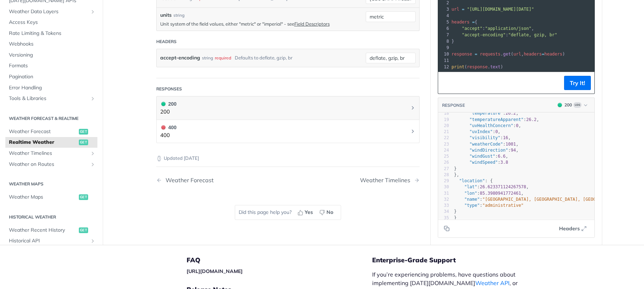 This screenshot has height=289, width=644. Describe the element at coordinates (472, 205) in the screenshot. I see `span: "type"` at that location.